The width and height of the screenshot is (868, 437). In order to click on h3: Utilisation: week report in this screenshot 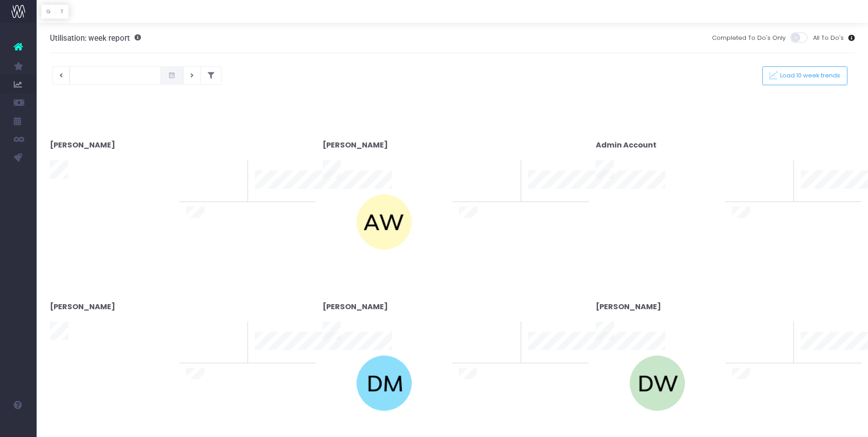, I will do `click(95, 38)`.